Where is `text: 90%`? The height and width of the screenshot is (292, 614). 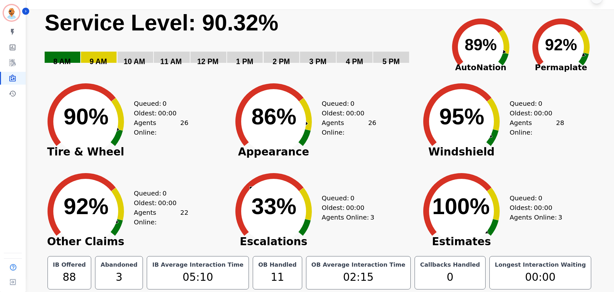 text: 90% is located at coordinates (86, 117).